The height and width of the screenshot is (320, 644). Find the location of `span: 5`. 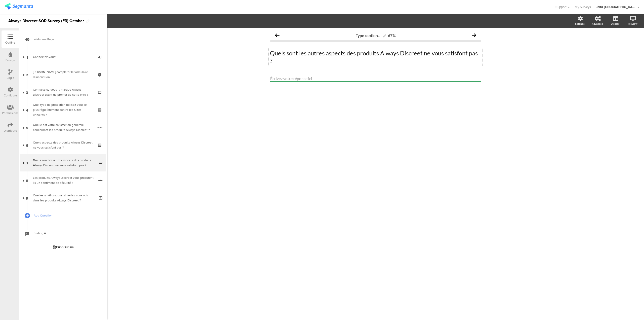

span: 5 is located at coordinates (27, 128).